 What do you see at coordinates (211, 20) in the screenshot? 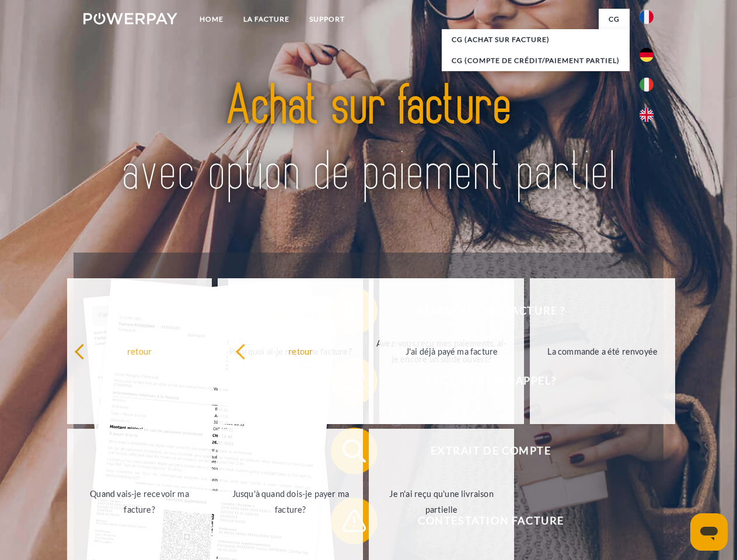
I see `a: Home` at bounding box center [211, 20].